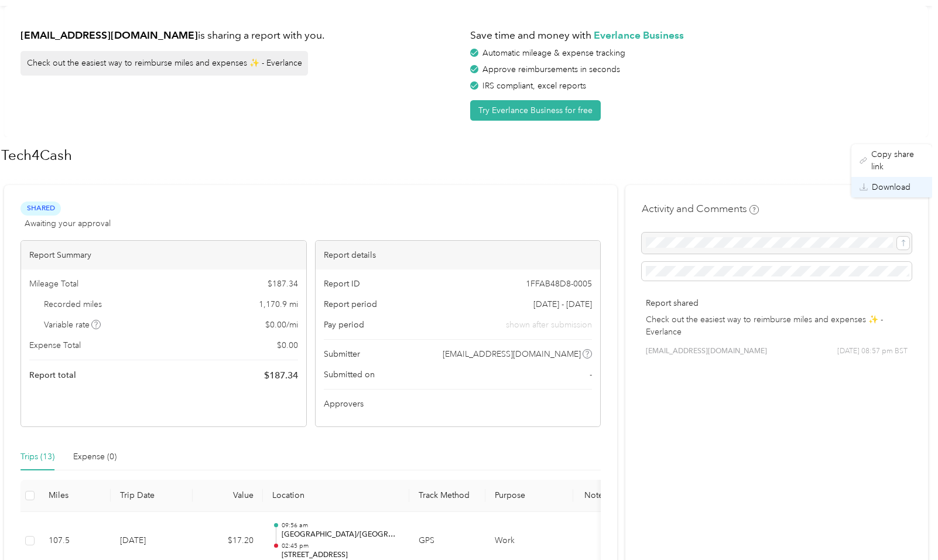 This screenshot has height=560, width=938. Describe the element at coordinates (891, 187) in the screenshot. I see `span: Download` at that location.